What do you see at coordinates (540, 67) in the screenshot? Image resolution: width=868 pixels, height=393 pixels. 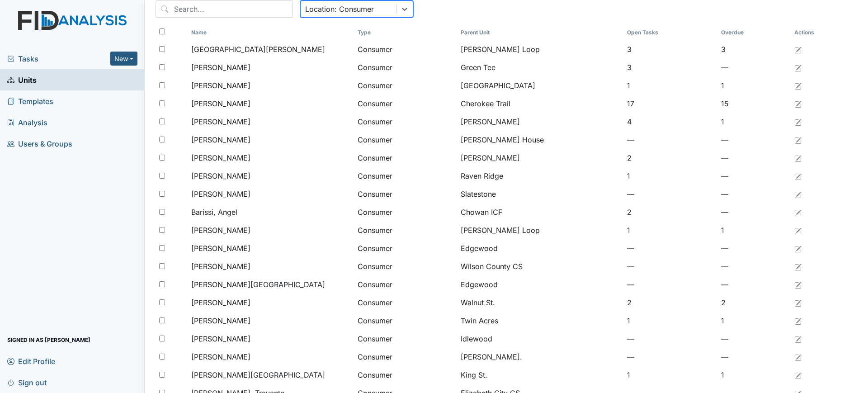 I see `td: Green Tee` at bounding box center [540, 67].